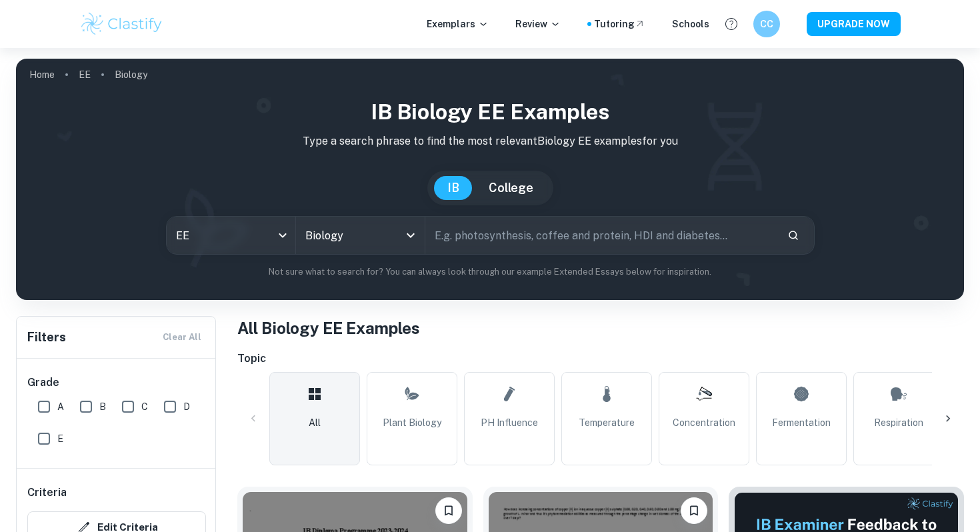 This screenshot has height=532, width=980. I want to click on h6: Criteria, so click(47, 493).